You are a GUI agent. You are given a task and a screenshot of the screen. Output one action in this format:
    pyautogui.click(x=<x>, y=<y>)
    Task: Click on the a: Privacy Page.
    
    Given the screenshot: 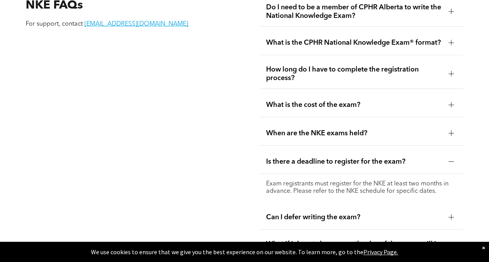 What is the action you would take?
    pyautogui.click(x=380, y=252)
    